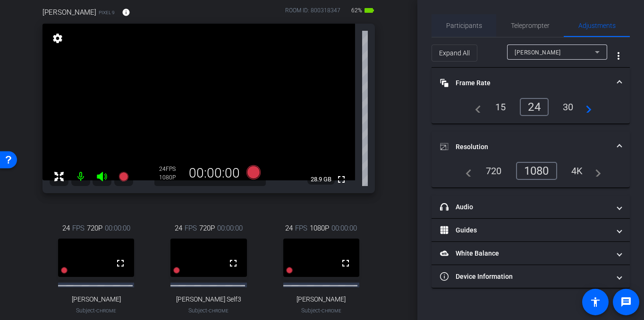 The height and width of the screenshot is (320, 644). What do you see at coordinates (525, 253) in the screenshot?
I see `mat-panel-title: White Balance` at bounding box center [525, 253].